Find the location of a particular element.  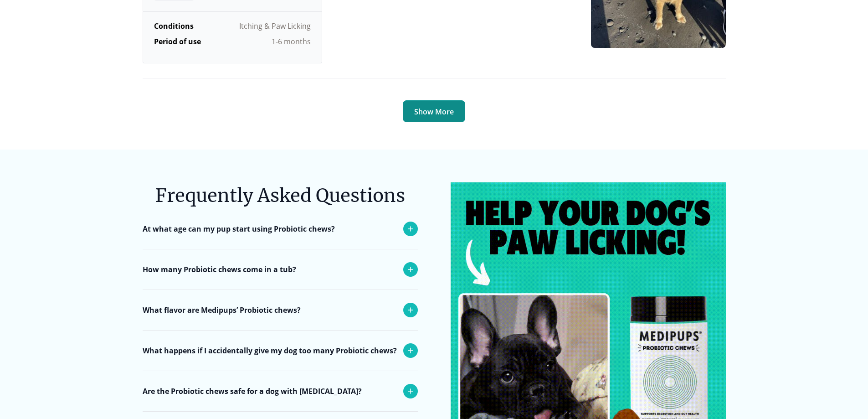

div: Beef Flavored: Our chews will leave your pup begging for MORE! is located at coordinates (280, 345).